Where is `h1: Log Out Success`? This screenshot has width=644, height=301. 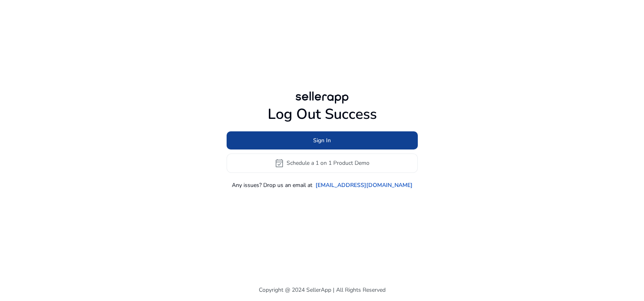 h1: Log Out Success is located at coordinates (322, 114).